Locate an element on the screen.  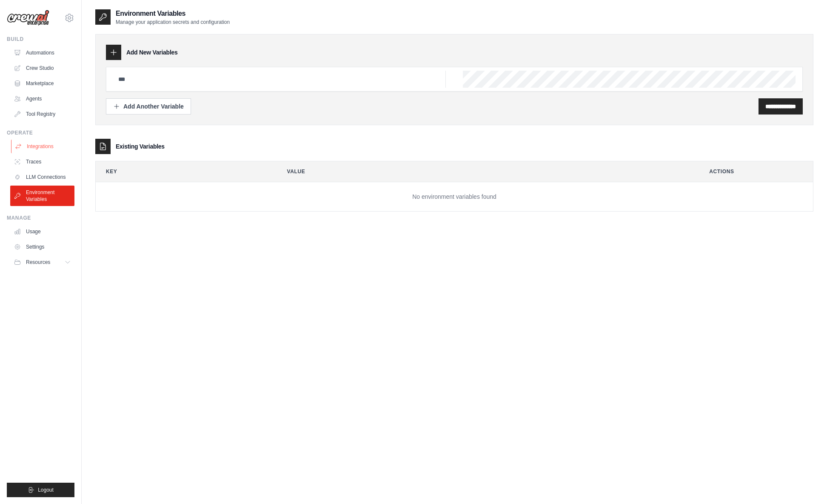
h3: Add New Variables is located at coordinates (152, 52).